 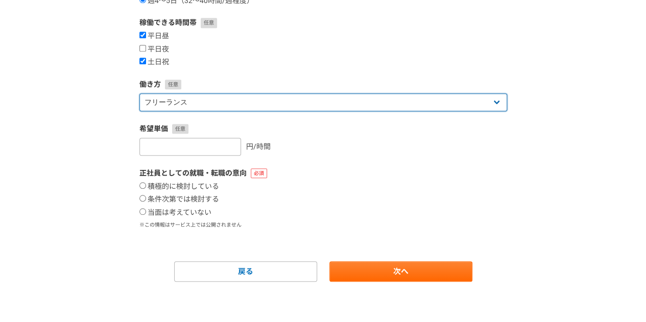 I want to click on label: 当面は考えていない, so click(x=175, y=213).